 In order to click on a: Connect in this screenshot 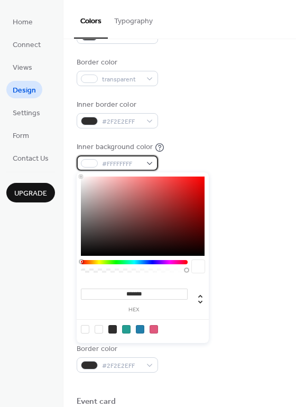, I will do `click(26, 44)`.